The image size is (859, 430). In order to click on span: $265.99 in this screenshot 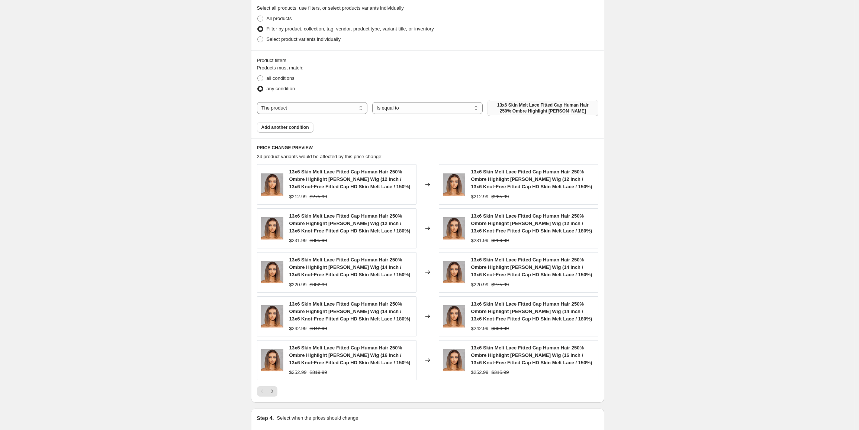, I will do `click(500, 197)`.